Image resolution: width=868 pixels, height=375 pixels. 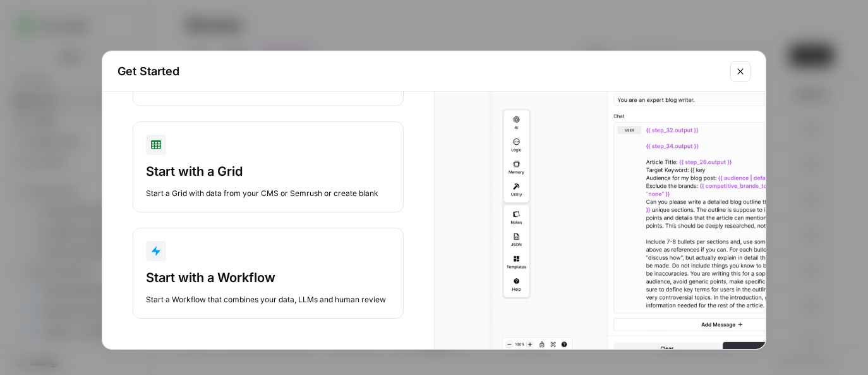 I want to click on button: Start with a WorkflowStart a Workflow that combines your data, LLMs and human review, so click(x=268, y=273).